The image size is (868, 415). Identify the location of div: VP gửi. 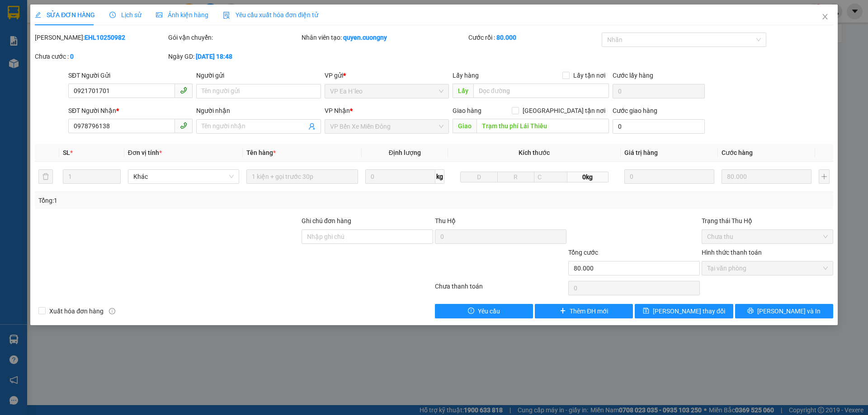
(386, 75).